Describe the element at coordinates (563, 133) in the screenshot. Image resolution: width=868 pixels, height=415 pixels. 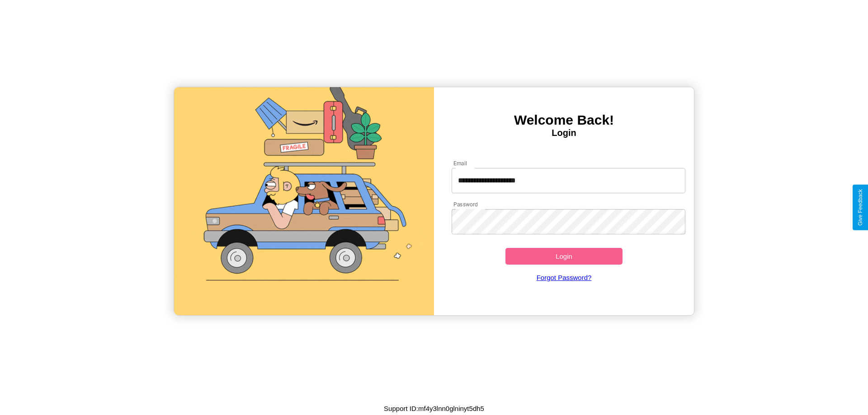
I see `h4: Login` at that location.